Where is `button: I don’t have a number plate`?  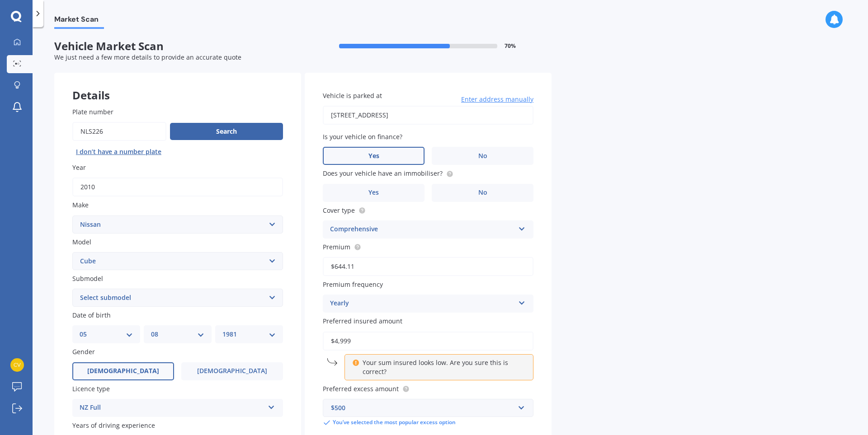 button: I don’t have a number plate is located at coordinates (118, 152).